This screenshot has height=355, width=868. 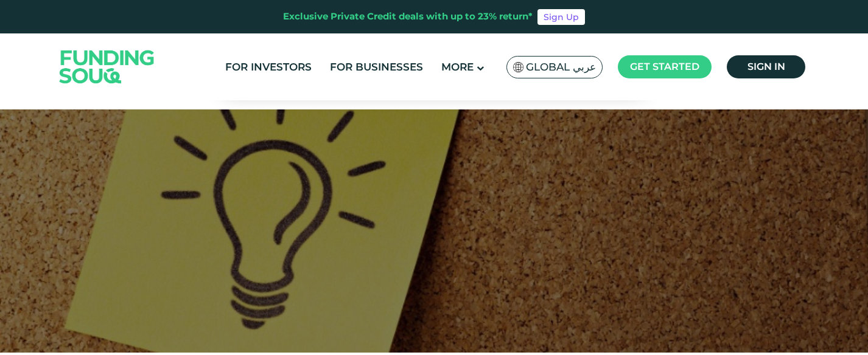 What do you see at coordinates (408, 16) in the screenshot?
I see `div: Exclusive Private Credit deals with up to 23% return*` at bounding box center [408, 16].